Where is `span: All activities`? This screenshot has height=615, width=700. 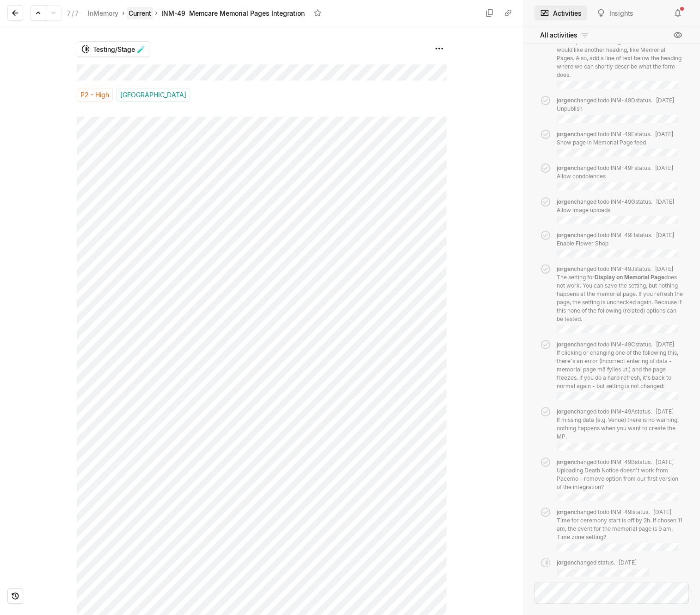 span: All activities is located at coordinates (559, 34).